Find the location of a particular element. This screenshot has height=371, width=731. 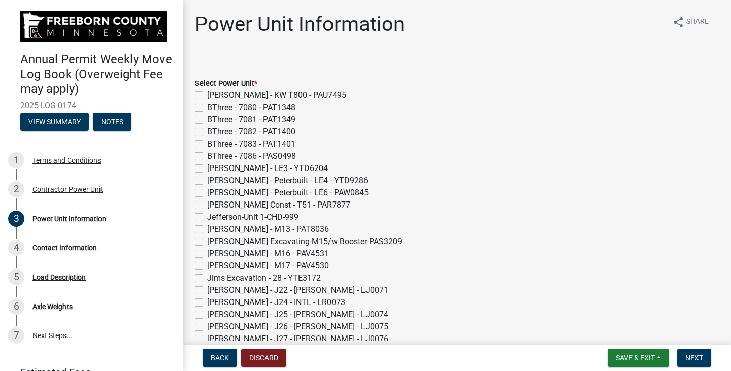

label: BThree - 7080 - PAT1348 is located at coordinates (251, 108).